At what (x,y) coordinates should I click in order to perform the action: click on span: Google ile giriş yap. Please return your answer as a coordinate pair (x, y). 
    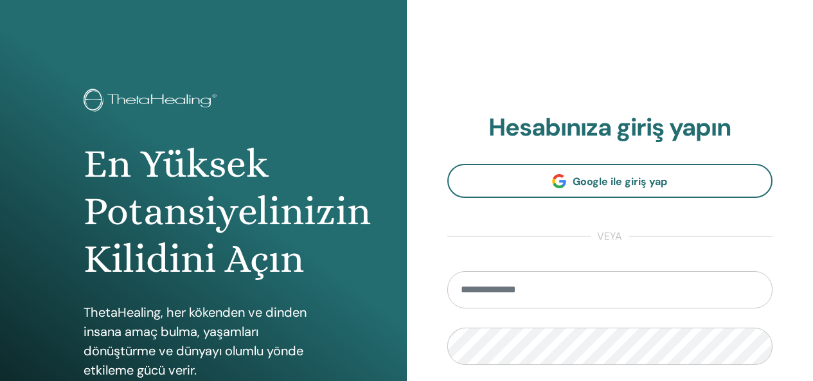
    Looking at the image, I should click on (620, 181).